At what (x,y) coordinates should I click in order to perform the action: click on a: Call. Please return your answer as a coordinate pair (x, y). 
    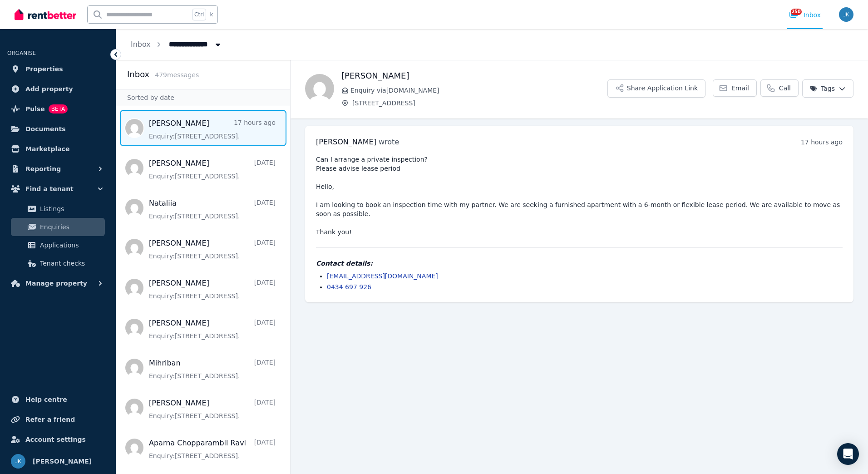
    Looking at the image, I should click on (779, 88).